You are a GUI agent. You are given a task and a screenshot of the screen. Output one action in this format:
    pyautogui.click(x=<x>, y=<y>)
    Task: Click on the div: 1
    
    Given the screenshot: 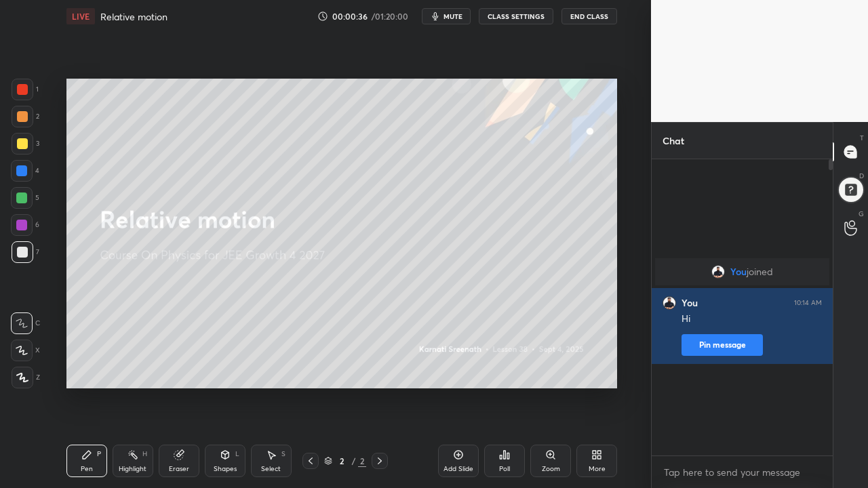 What is the action you would take?
    pyautogui.click(x=25, y=89)
    